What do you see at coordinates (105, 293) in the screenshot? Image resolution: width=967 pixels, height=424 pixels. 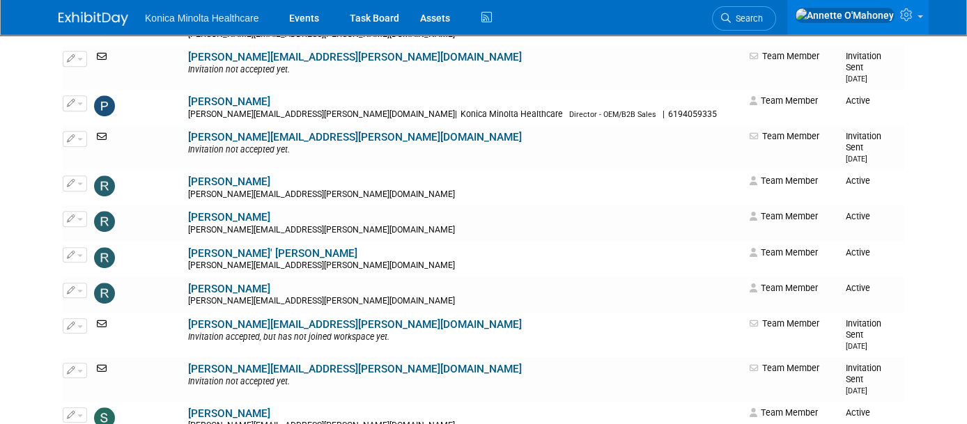 I see `img: Richard whiteford` at bounding box center [105, 293].